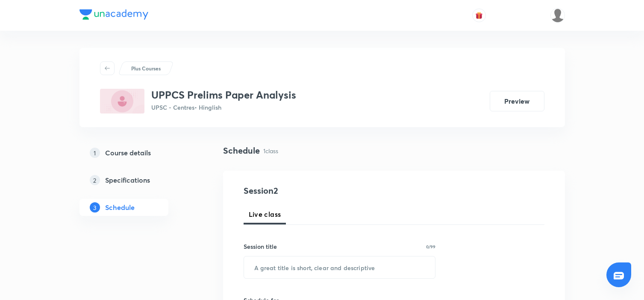 The width and height of the screenshot is (644, 300). I want to click on h5: Schedule, so click(120, 207).